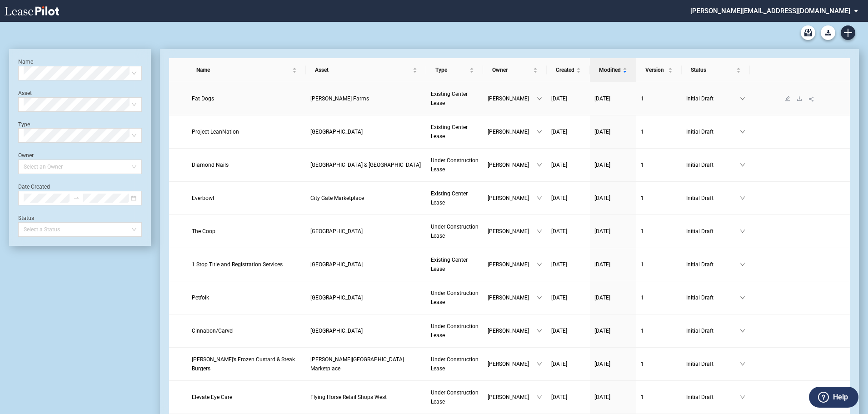 This screenshot has width=868, height=414. I want to click on span: Elevate Eye Care, so click(212, 397).